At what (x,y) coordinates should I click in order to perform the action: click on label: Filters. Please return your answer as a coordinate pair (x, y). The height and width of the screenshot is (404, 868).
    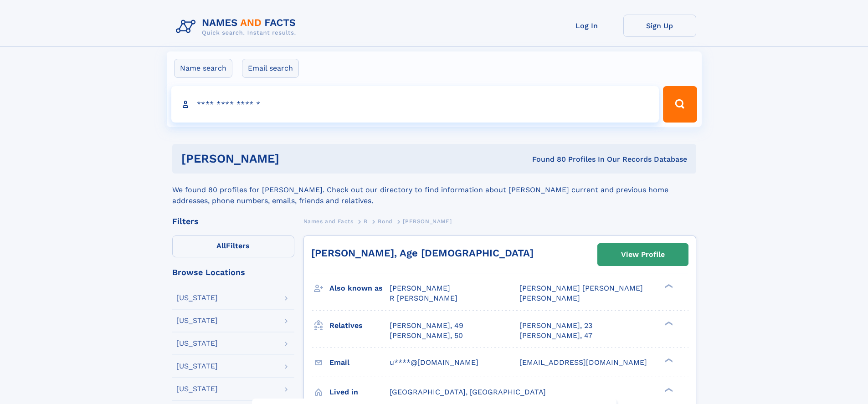
    Looking at the image, I should click on (234, 246).